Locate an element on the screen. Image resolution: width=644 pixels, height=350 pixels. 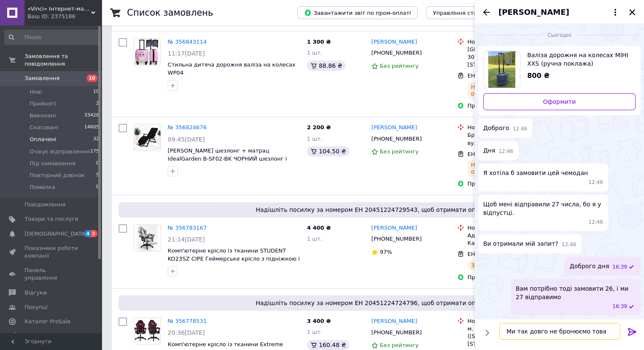
div: Пром-оплата is located at coordinates (510, 277).